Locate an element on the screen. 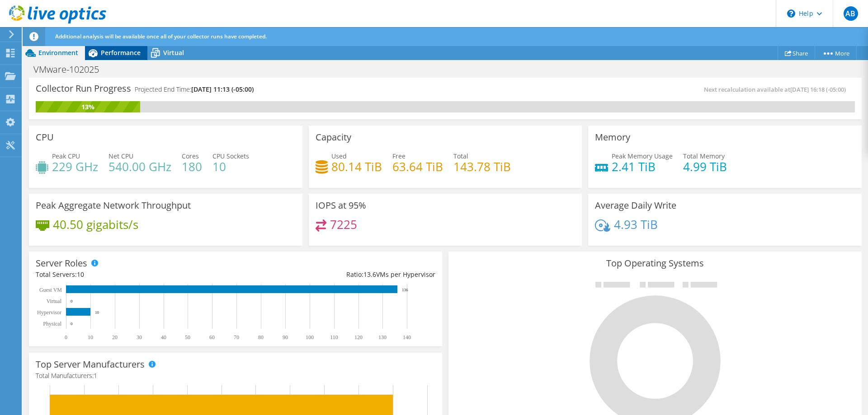  h4: 63.64 TiB is located at coordinates (418, 167).